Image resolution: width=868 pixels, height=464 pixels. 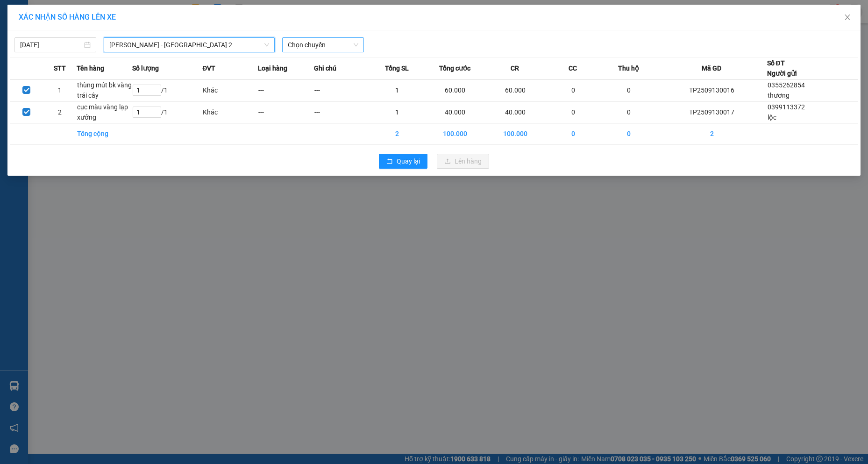 What do you see at coordinates (772, 117) in the screenshot?
I see `span: lộc` at bounding box center [772, 117].